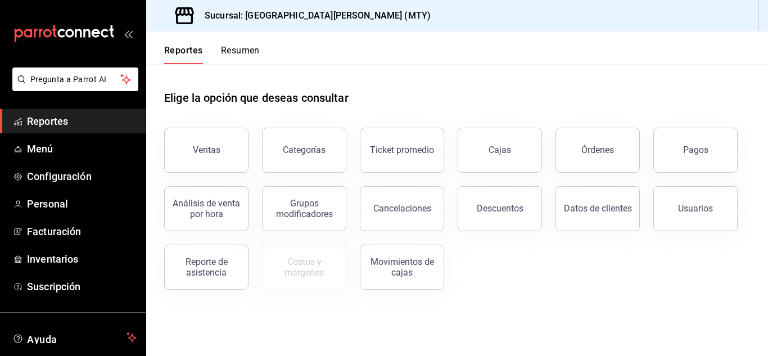 This screenshot has height=356, width=768. What do you see at coordinates (206, 267) in the screenshot?
I see `button: Reporte de asistencia` at bounding box center [206, 267].